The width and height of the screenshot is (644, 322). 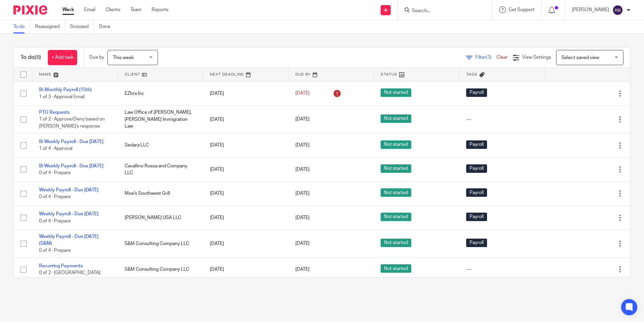 I want to click on a: Work, so click(x=68, y=10).